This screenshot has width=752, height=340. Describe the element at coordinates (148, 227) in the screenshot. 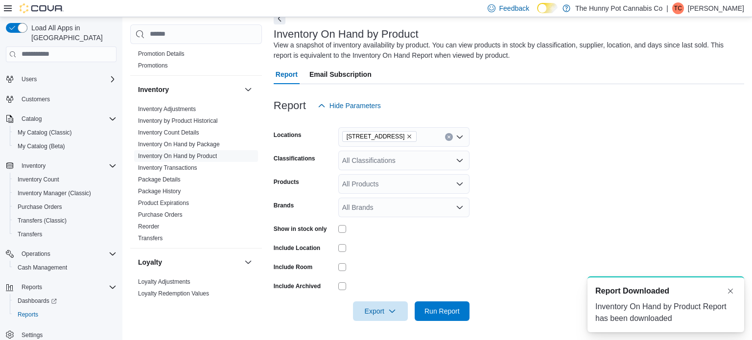

I see `a: Reorder` at that location.